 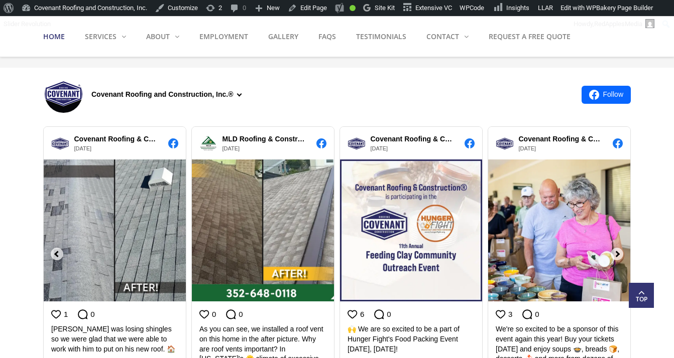 What do you see at coordinates (618, 24) in the screenshot?
I see `span: RedApplesMedia` at bounding box center [618, 24].